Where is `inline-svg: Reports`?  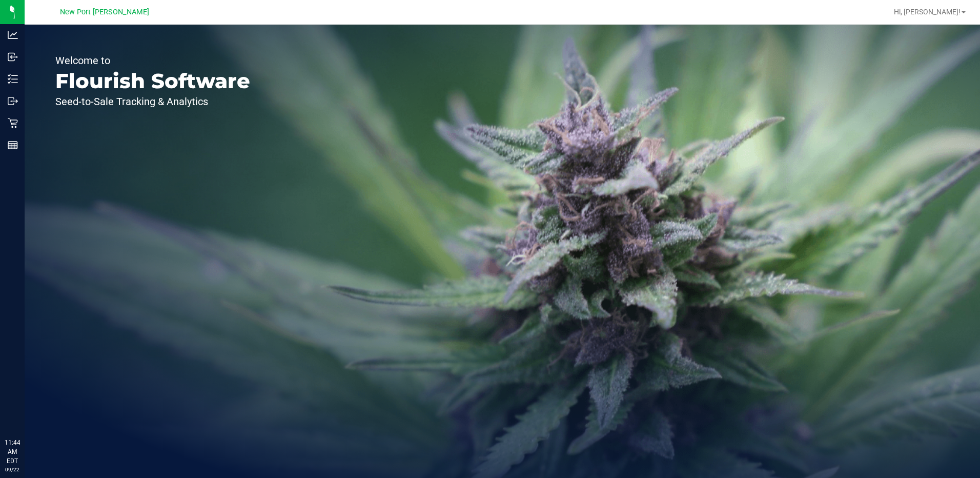 inline-svg: Reports is located at coordinates (13, 145).